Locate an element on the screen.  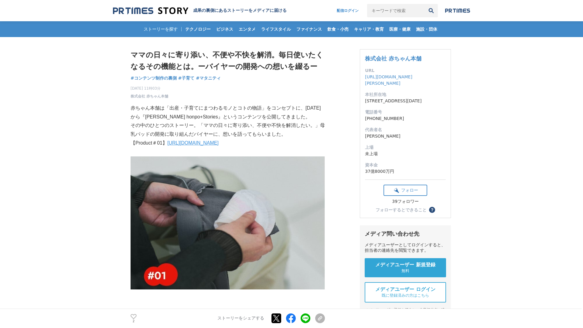
a: エンタメ is located at coordinates (247, 29).